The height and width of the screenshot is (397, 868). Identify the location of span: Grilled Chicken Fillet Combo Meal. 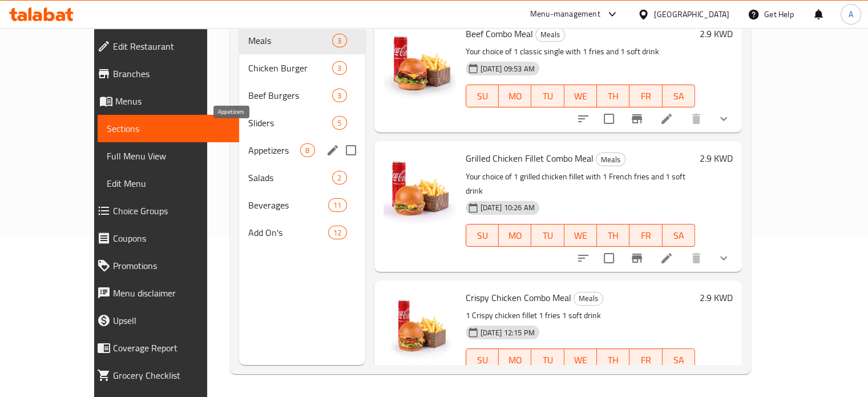
(529, 159).